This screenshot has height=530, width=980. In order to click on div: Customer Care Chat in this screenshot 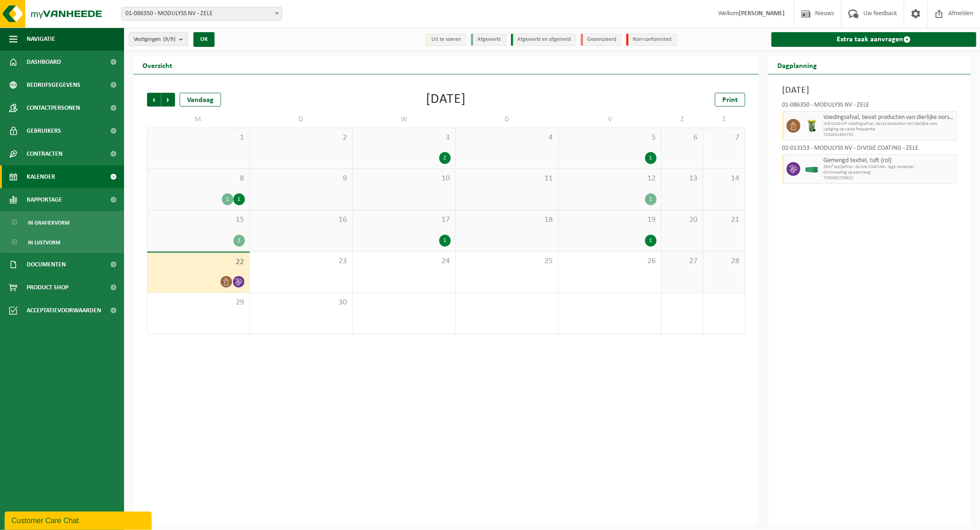, I will do `click(74, 11)`.